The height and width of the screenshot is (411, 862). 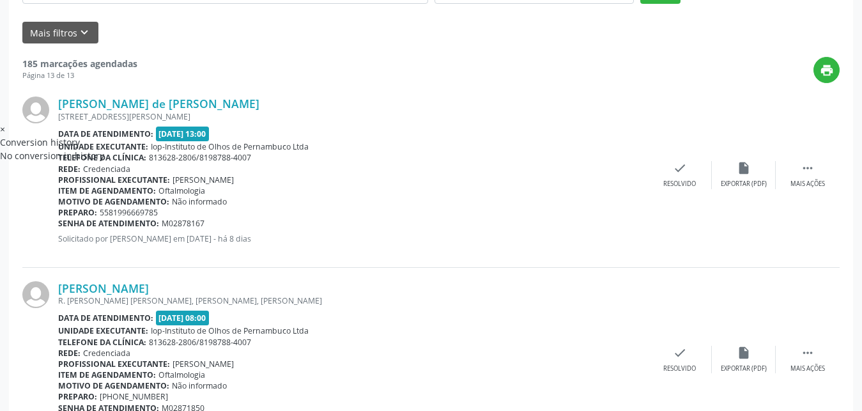 What do you see at coordinates (102, 342) in the screenshot?
I see `b: Telefone da clínica:` at bounding box center [102, 342].